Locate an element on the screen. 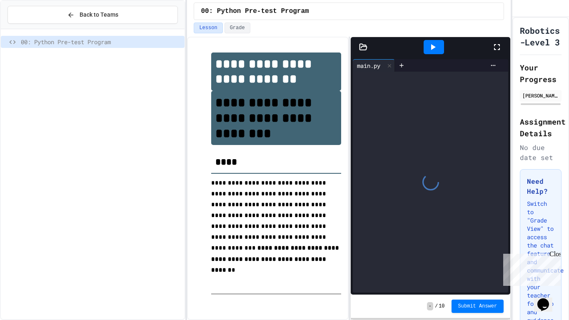 Image resolution: width=569 pixels, height=320 pixels. h3: Need Help? is located at coordinates (541, 186).